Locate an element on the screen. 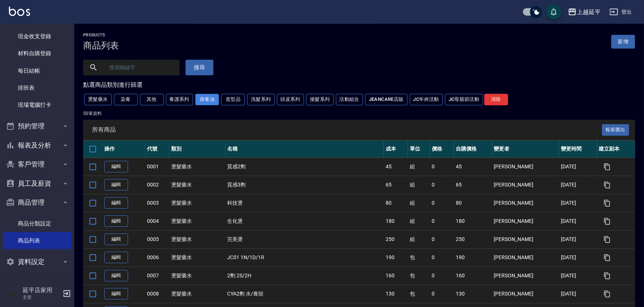 This screenshot has width=644, height=307. button: 活動組合 is located at coordinates (350, 99).